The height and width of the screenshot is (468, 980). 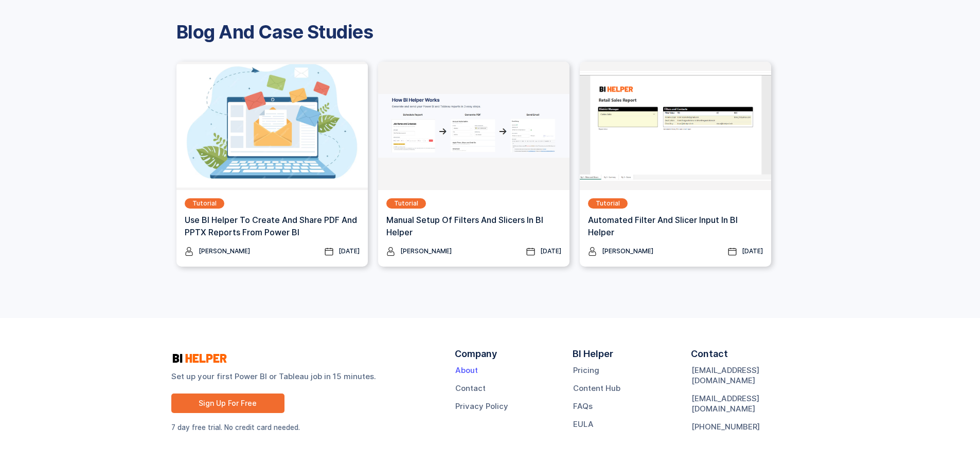 What do you see at coordinates (482, 407) in the screenshot?
I see `a: Privacy Policy` at bounding box center [482, 407].